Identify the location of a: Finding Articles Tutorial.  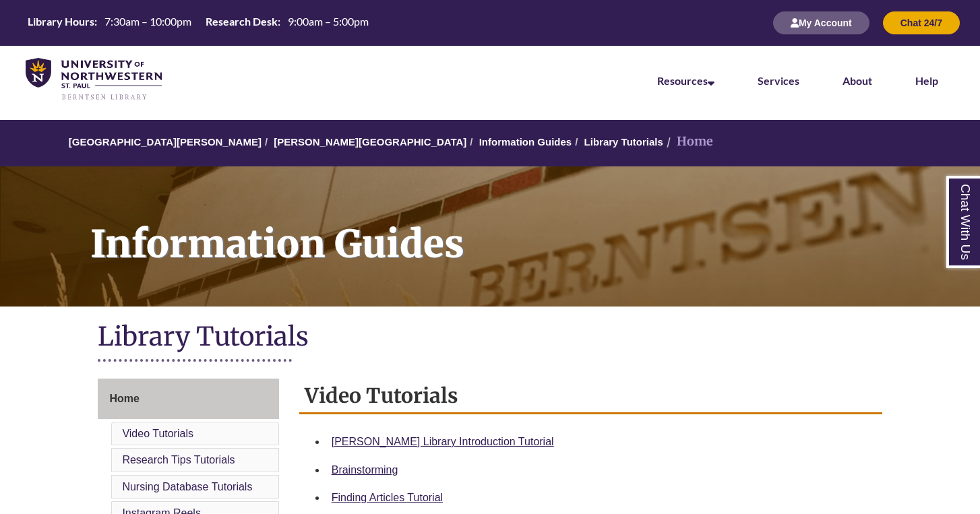
(387, 497).